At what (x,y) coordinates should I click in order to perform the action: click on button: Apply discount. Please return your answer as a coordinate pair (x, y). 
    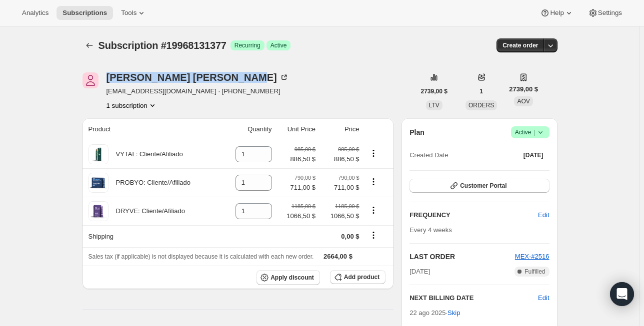
    Looking at the image, I should click on (288, 277).